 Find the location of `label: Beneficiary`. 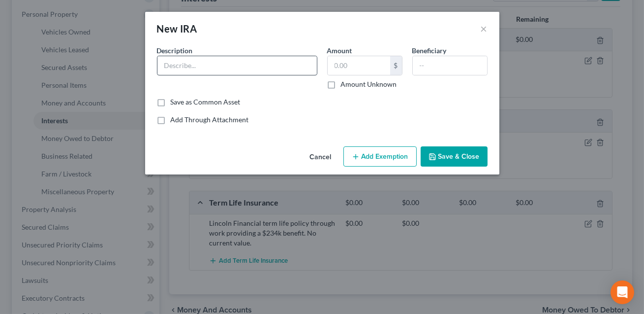

label: Beneficiary is located at coordinates (429, 51).